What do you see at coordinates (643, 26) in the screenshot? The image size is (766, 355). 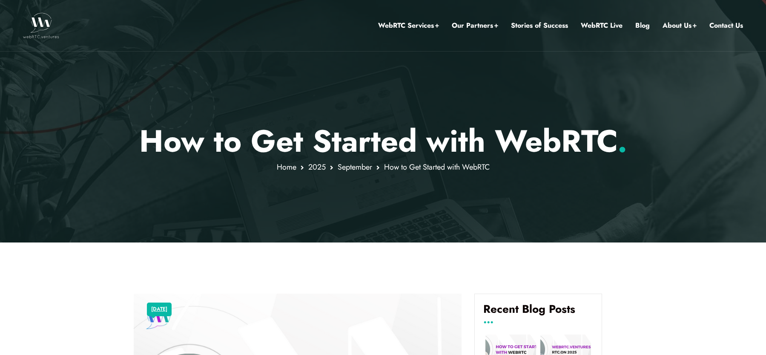 I see `a: Blog` at bounding box center [643, 26].